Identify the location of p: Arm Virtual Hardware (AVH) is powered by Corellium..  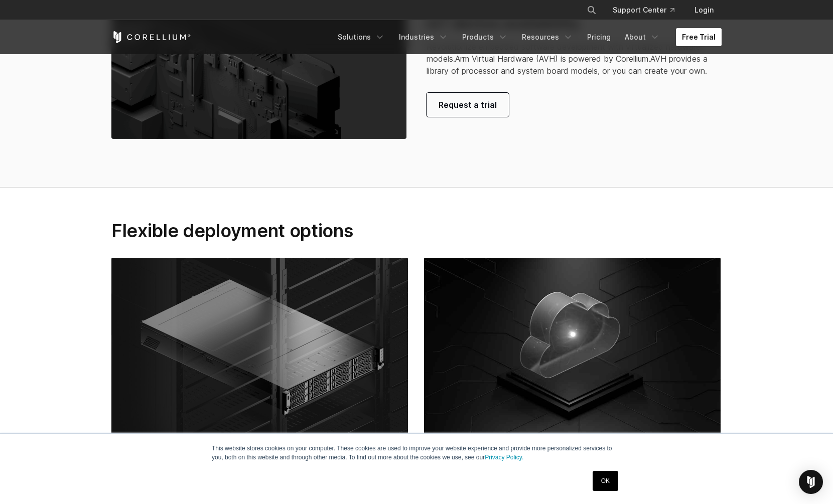
(574, 59).